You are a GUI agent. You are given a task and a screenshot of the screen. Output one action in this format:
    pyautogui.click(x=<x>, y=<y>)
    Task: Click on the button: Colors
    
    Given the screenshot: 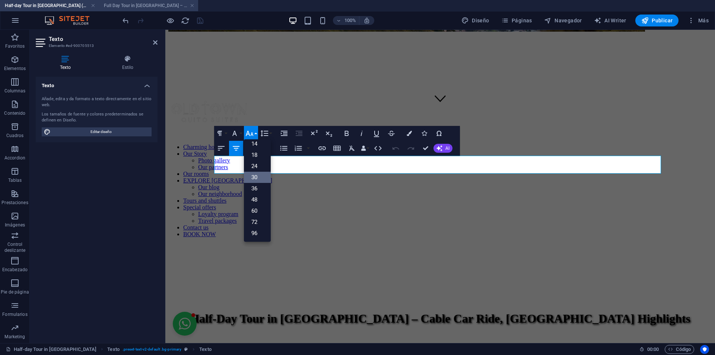 What is the action you would take?
    pyautogui.click(x=409, y=133)
    